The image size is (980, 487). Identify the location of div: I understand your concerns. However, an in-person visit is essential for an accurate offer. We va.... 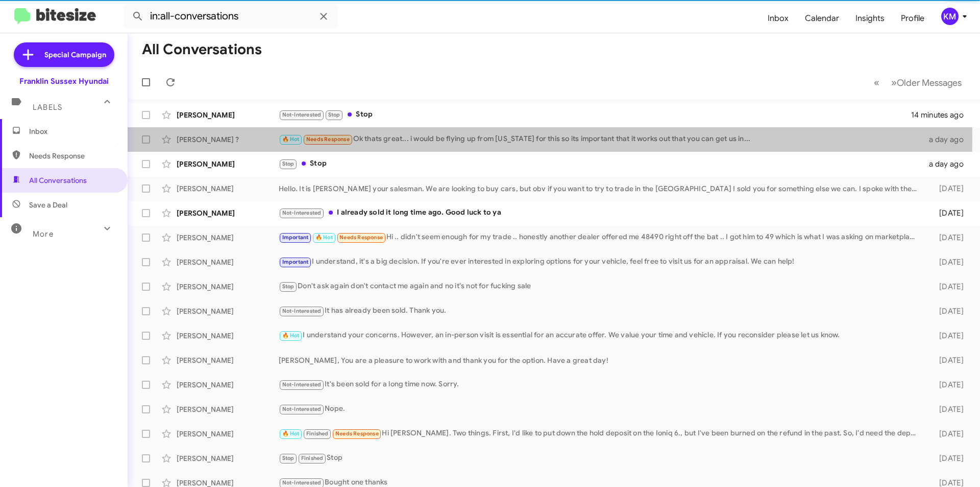
(600, 335).